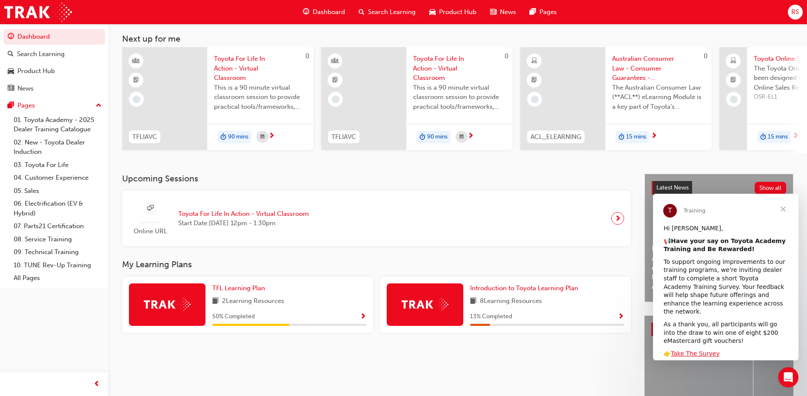 Image resolution: width=807 pixels, height=396 pixels. I want to click on div: Pages, so click(26, 105).